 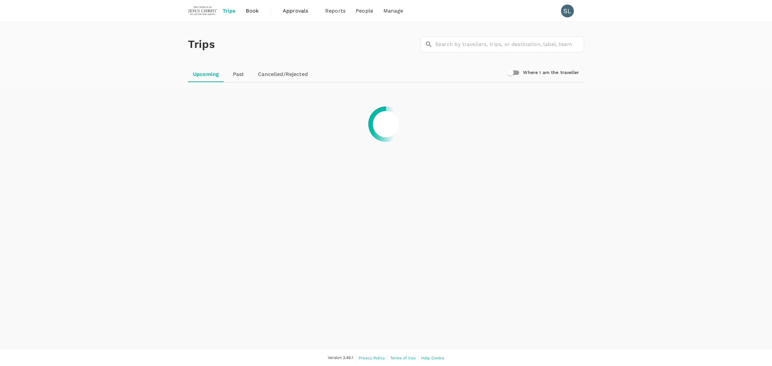 I want to click on span: Reports, so click(x=335, y=11).